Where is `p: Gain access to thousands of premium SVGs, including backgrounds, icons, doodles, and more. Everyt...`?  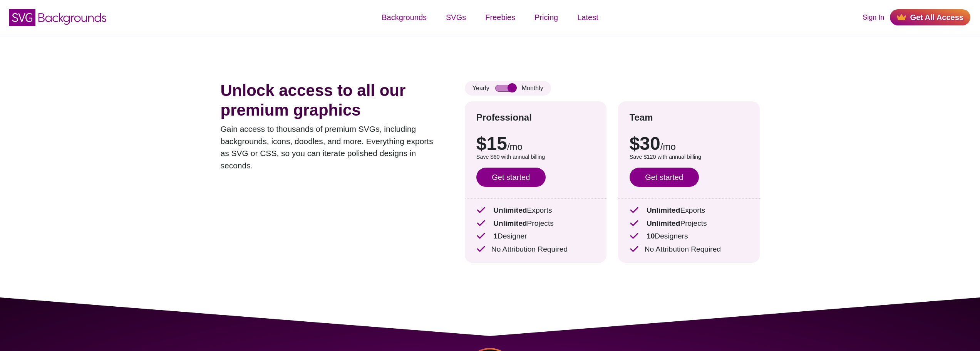 p: Gain access to thousands of premium SVGs, including backgrounds, icons, doodles, and more. Everyt... is located at coordinates (331, 147).